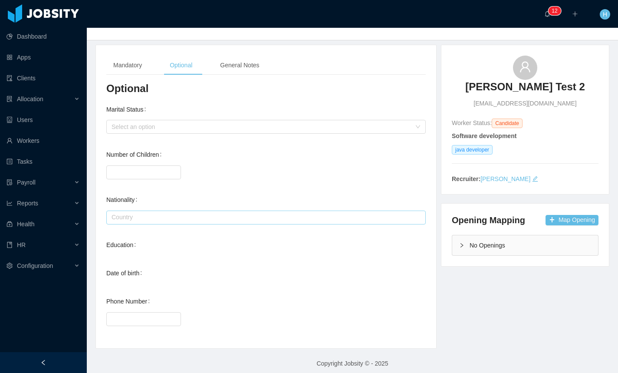  What do you see at coordinates (26, 182) in the screenshot?
I see `span: Payroll` at bounding box center [26, 182].